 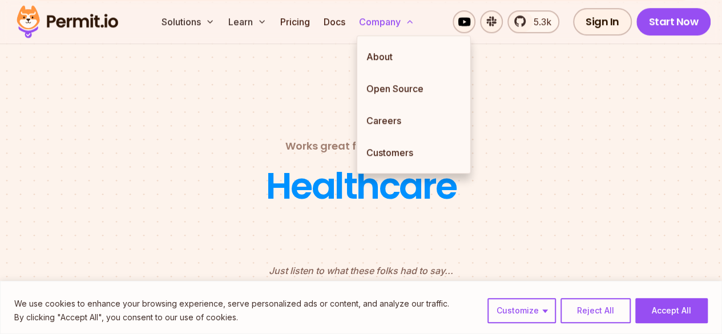 What do you see at coordinates (414, 88) in the screenshot?
I see `a: Open Source` at bounding box center [414, 88].